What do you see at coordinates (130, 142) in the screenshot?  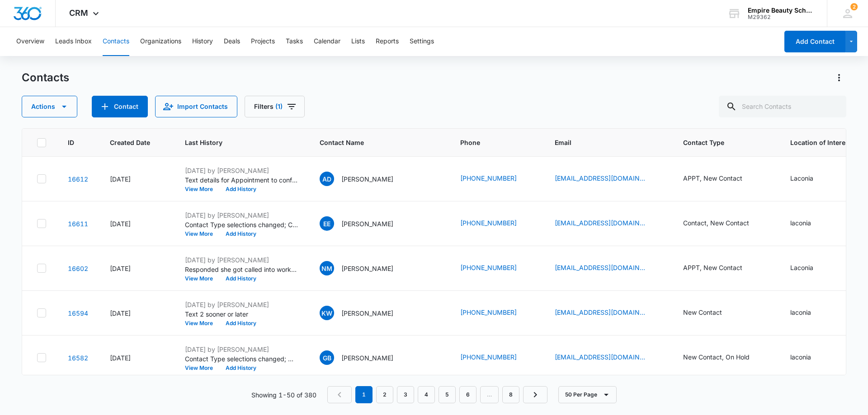 I see `span: Created Date` at bounding box center [130, 142].